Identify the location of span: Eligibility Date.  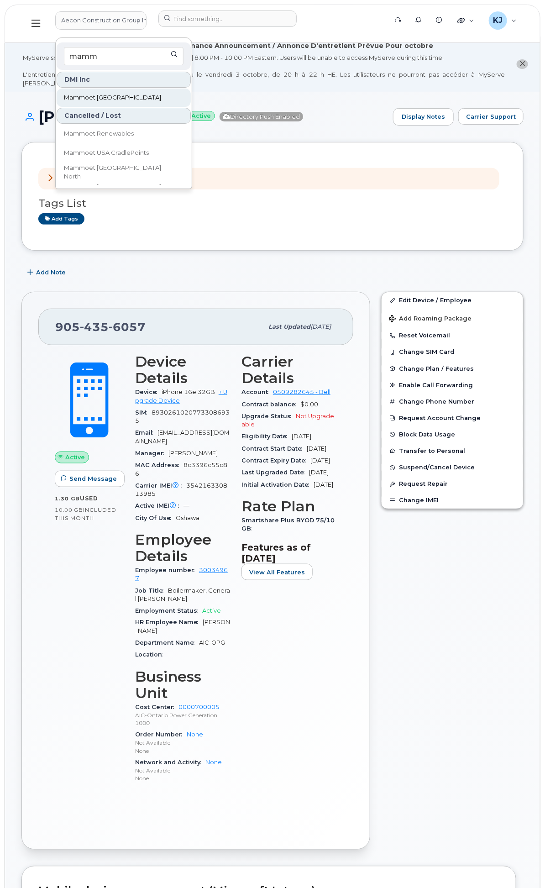
(266, 436).